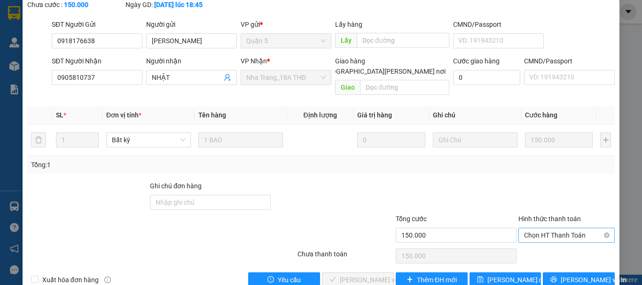 This screenshot has width=642, height=285. I want to click on span: Xuất hóa đơn hàng, so click(71, 280).